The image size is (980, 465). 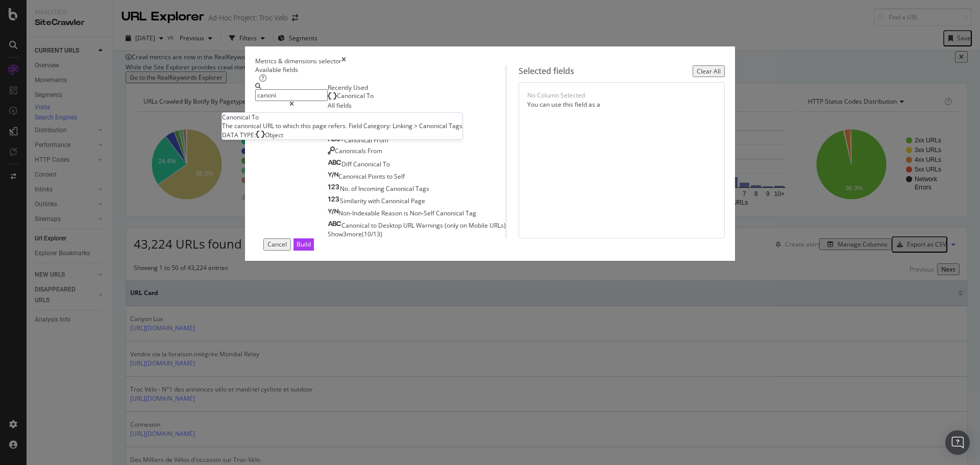 I want to click on span: URLs), so click(x=498, y=225).